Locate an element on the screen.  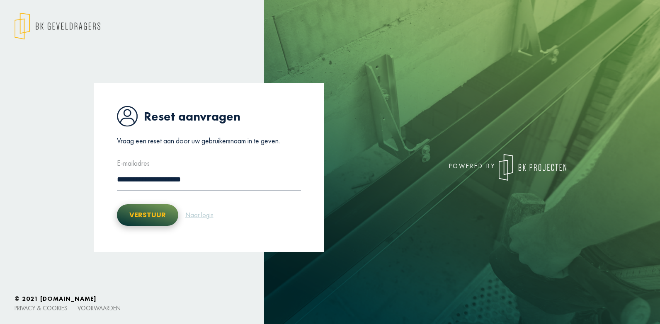
img: icon is located at coordinates (127, 116).